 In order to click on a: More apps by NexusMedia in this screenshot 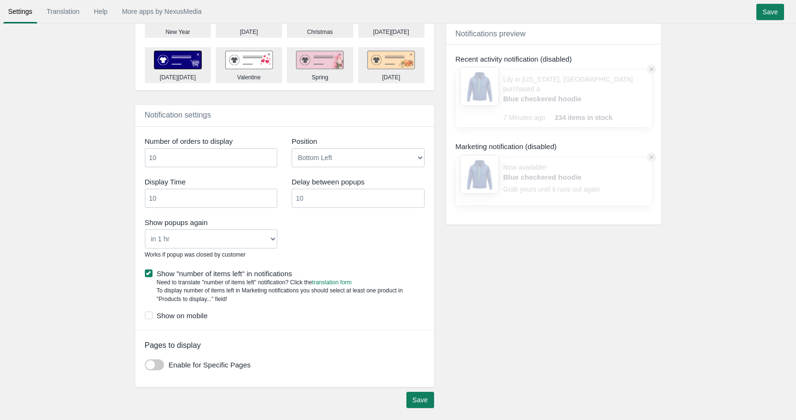, I will do `click(162, 11)`.